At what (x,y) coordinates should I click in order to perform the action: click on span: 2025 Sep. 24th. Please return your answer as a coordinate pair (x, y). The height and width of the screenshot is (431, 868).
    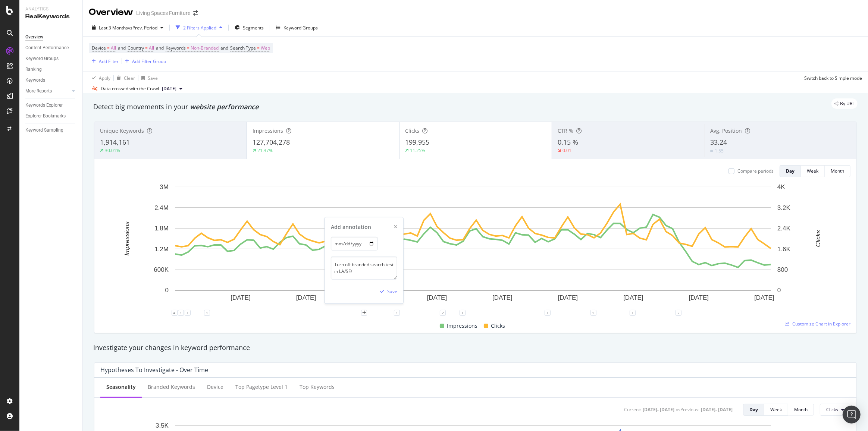
    Looking at the image, I should click on (169, 89).